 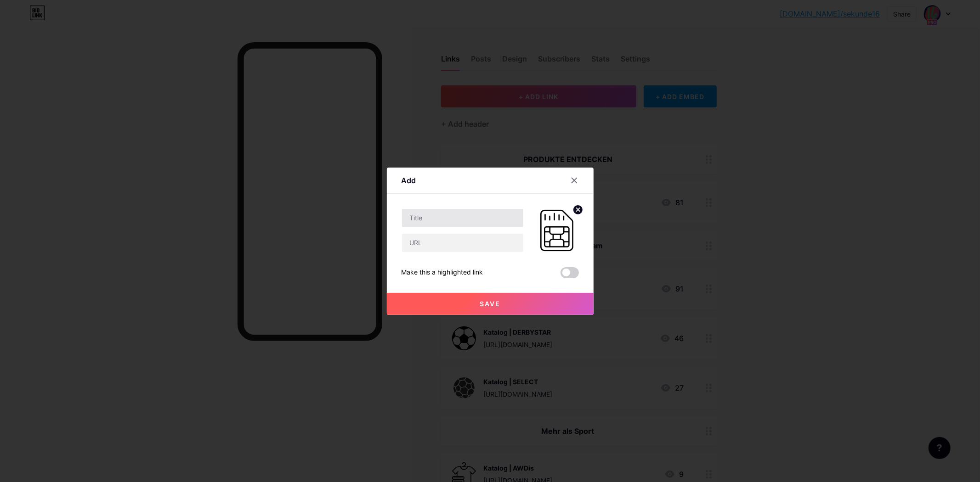 What do you see at coordinates (409, 181) in the screenshot?
I see `div: Add` at bounding box center [409, 181].